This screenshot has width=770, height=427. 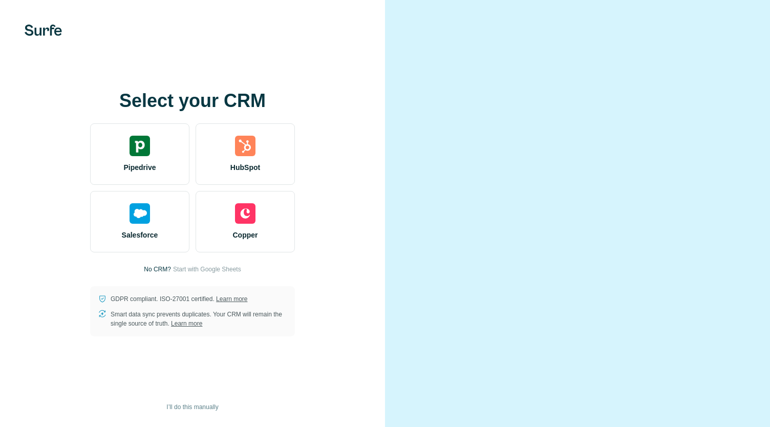 I want to click on span: HubSpot, so click(x=245, y=168).